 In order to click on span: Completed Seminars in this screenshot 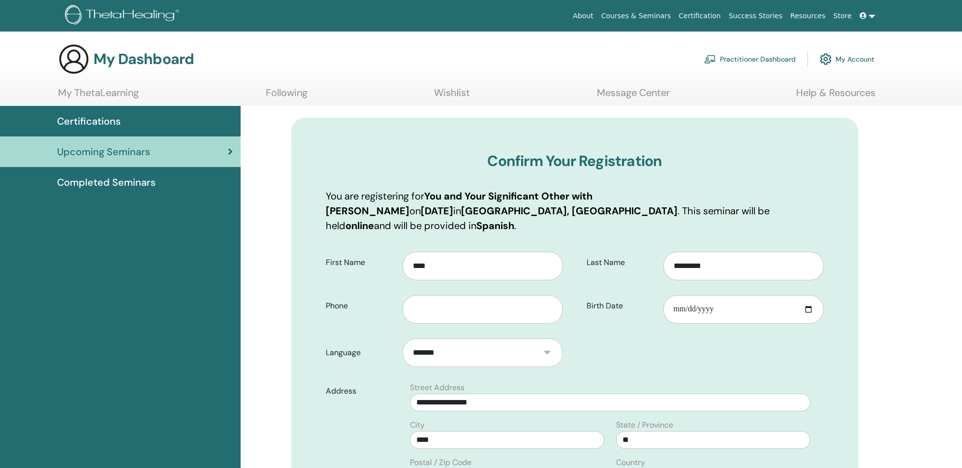, I will do `click(106, 182)`.